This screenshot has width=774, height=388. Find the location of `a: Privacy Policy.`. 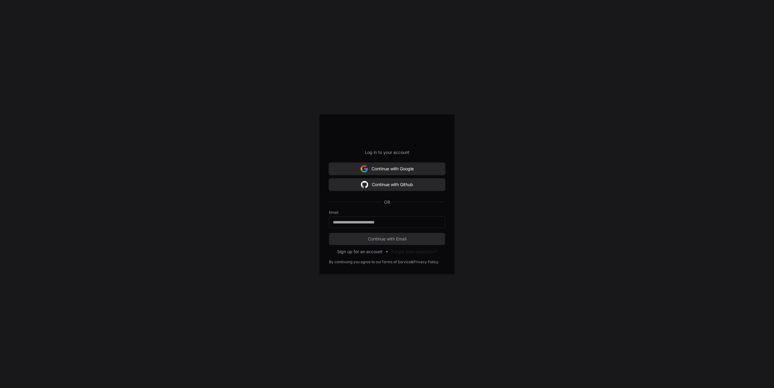

a: Privacy Policy. is located at coordinates (426, 262).